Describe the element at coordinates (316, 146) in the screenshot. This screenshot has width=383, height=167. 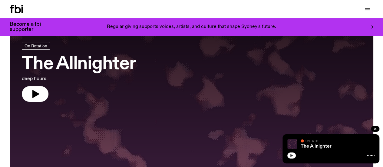
I see `a: The Allnighter` at that location.